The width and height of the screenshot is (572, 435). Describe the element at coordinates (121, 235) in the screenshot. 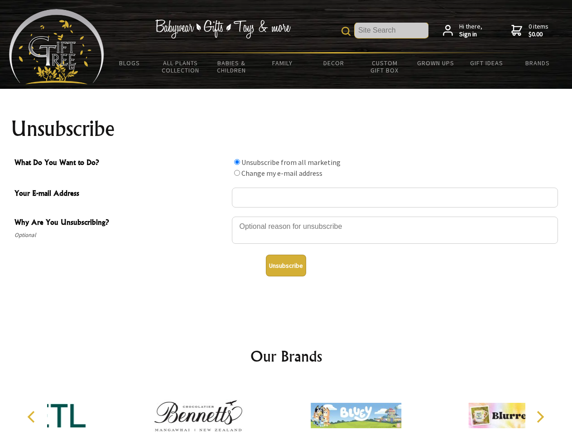

I see `span: Optional` at that location.